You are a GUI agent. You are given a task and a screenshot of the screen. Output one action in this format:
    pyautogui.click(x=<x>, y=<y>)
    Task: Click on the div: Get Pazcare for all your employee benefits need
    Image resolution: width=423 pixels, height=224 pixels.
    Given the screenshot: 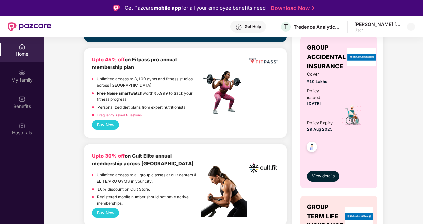 What is the action you would take?
    pyautogui.click(x=195, y=8)
    